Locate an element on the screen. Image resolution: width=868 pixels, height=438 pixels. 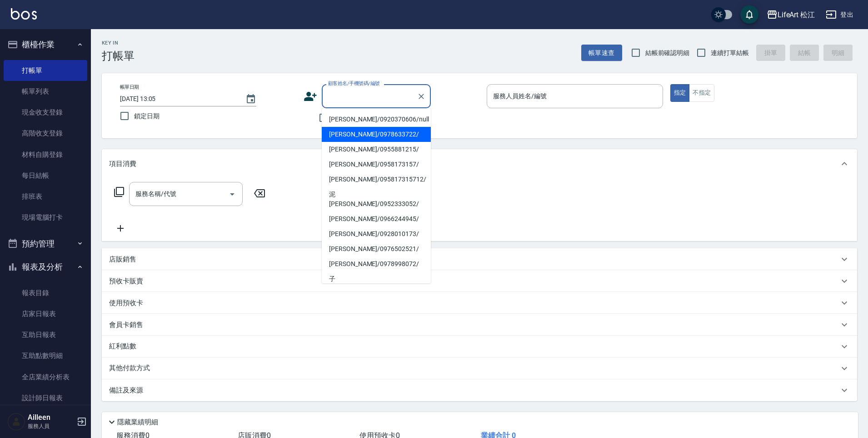
h2: Key In is located at coordinates (118, 43).